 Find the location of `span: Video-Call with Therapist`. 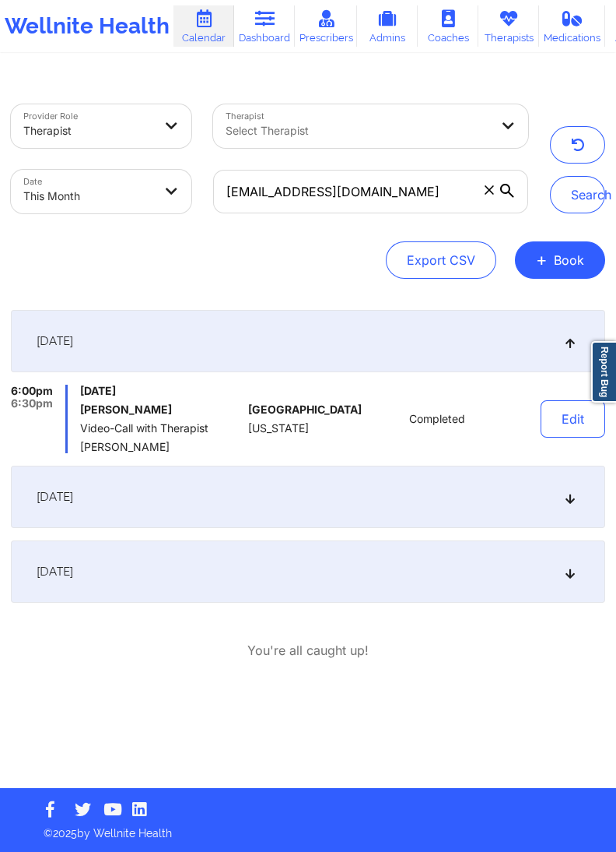

span: Video-Call with Therapist is located at coordinates (161, 428).